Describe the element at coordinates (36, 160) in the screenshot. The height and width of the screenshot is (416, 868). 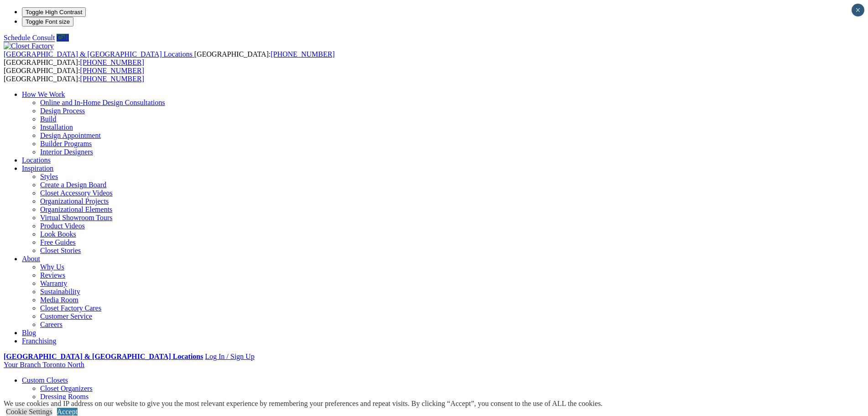
I see `a: Locations` at that location.